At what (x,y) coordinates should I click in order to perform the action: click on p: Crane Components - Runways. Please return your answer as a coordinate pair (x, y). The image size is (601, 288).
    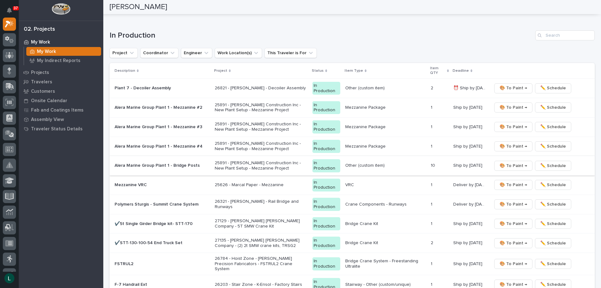
    Looking at the image, I should click on (385, 204).